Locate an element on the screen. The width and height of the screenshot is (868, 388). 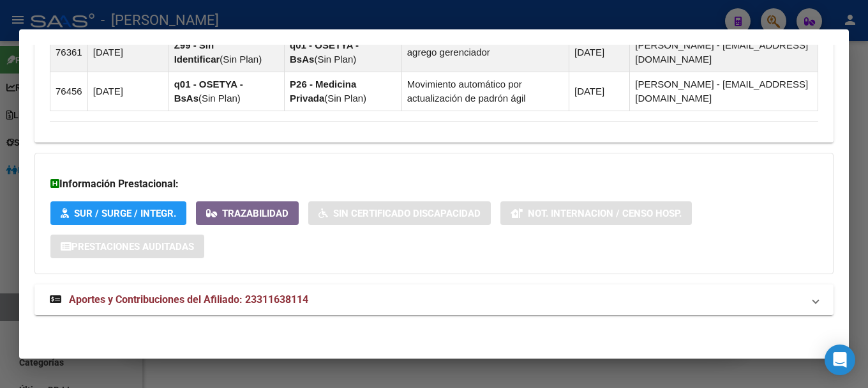
span: Aportes y Contribuciones del Afiliado: 23311638114 is located at coordinates (188, 299).